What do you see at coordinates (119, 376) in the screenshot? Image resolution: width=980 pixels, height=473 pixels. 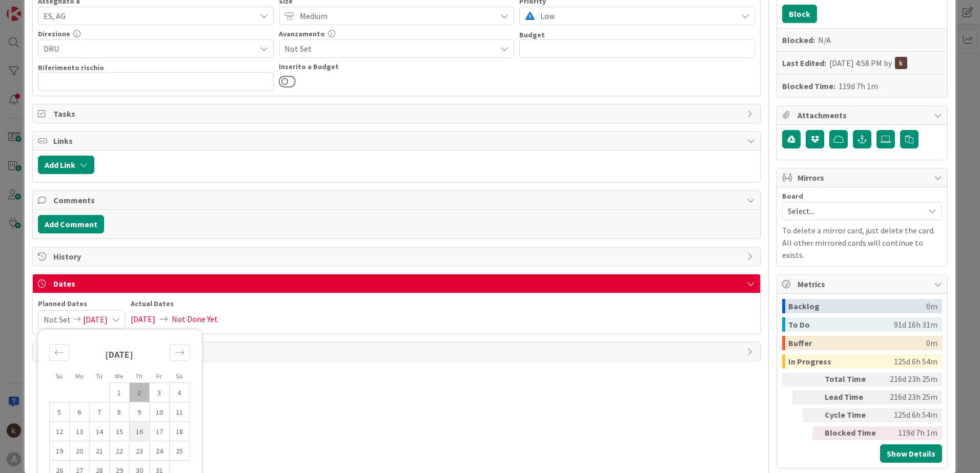 I see `small: We` at bounding box center [119, 376].